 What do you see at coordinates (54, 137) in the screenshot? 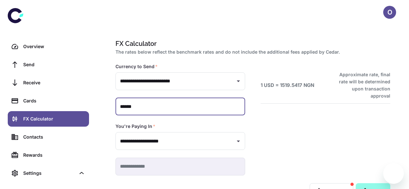
I see `div: Contacts` at bounding box center [54, 137].